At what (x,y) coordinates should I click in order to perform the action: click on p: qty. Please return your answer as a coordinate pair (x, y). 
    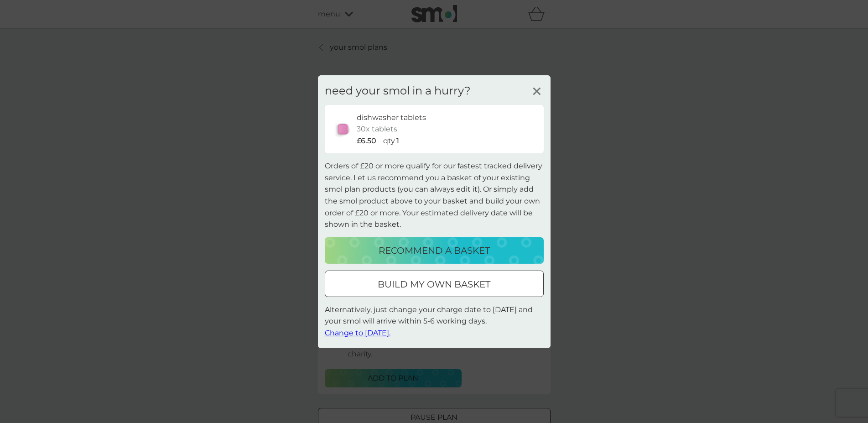
    Looking at the image, I should click on (389, 141).